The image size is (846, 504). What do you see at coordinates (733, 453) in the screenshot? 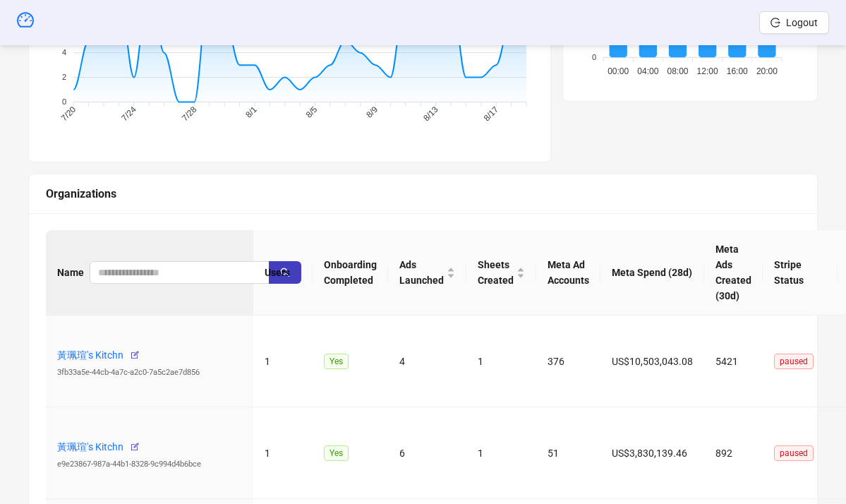
I see `div: 892` at bounding box center [733, 453].